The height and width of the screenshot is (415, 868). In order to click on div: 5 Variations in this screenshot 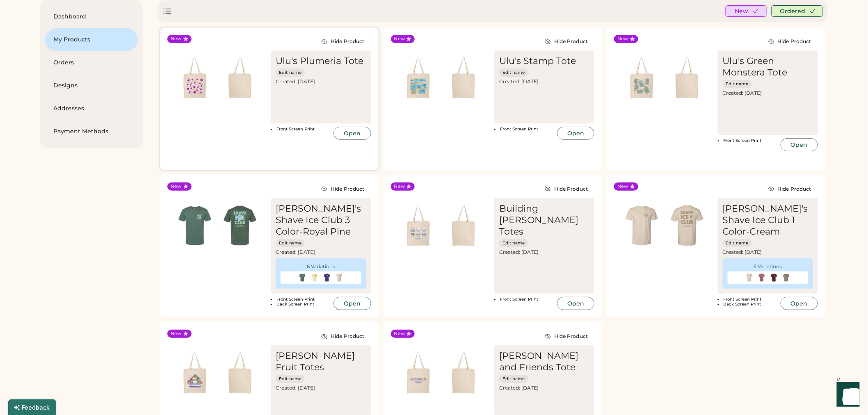, I will do `click(767, 267)`.